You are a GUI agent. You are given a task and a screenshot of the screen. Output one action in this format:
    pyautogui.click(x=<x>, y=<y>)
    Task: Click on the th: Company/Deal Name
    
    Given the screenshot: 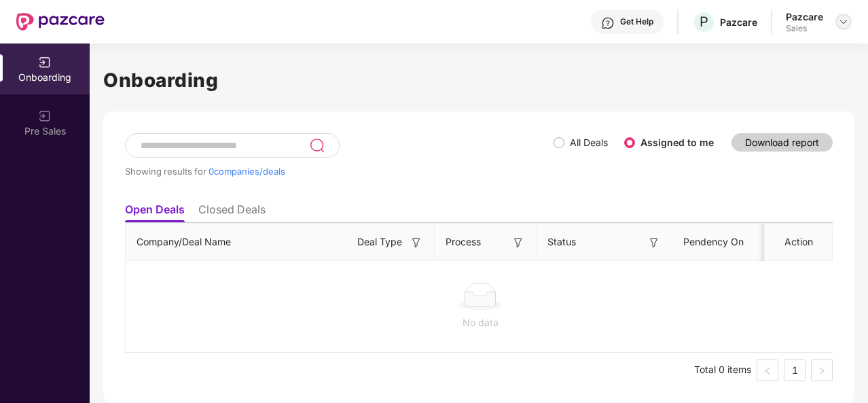 What is the action you would take?
    pyautogui.click(x=236, y=241)
    